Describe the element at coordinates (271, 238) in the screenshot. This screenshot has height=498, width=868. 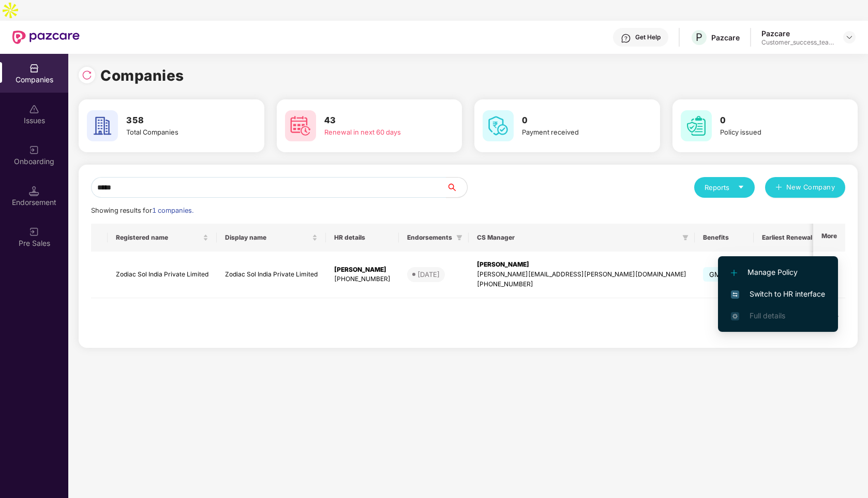
I see `th: Display name` at that location.